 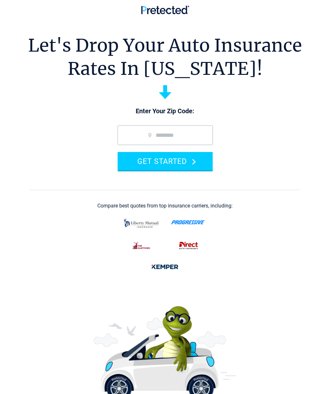 I want to click on input: zip code, so click(x=165, y=135).